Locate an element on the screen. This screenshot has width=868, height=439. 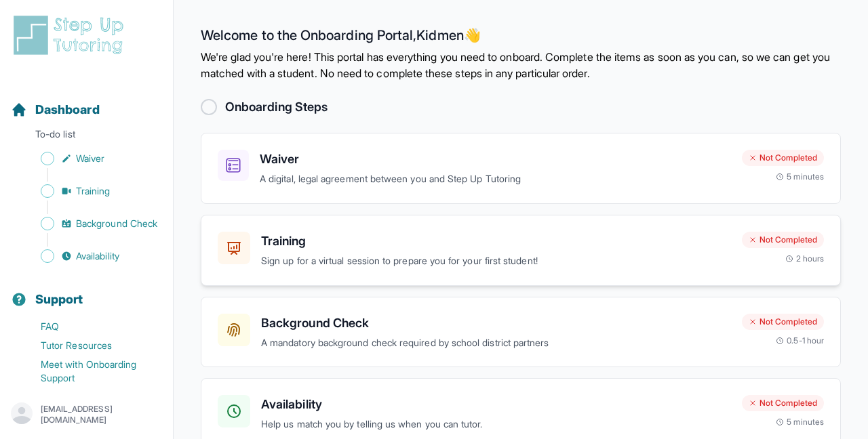
h2: Welcome to the Onboarding Portal, Kidmen 👋 is located at coordinates (521, 38).